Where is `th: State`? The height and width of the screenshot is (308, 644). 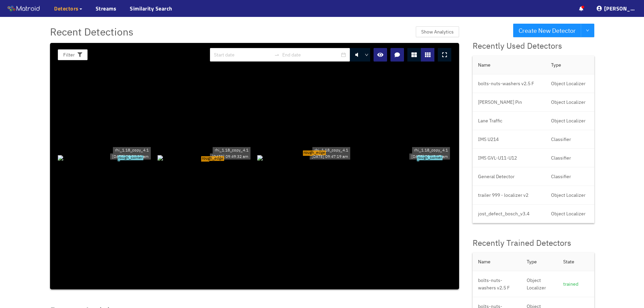 th: State is located at coordinates (576, 262).